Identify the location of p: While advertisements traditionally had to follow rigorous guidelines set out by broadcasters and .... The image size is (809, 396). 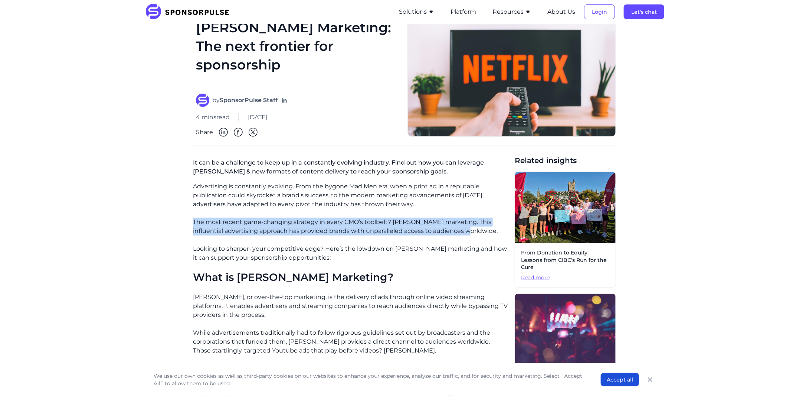
(351, 341).